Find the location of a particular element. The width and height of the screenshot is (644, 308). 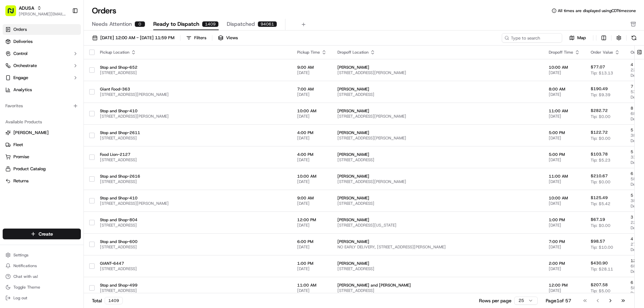

span: Tip: $9.39 is located at coordinates (601, 95).